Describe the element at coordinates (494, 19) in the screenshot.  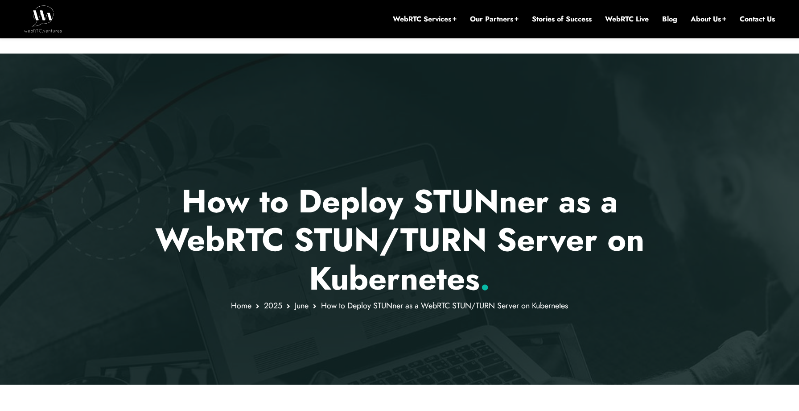
I see `a: Our Partners` at that location.